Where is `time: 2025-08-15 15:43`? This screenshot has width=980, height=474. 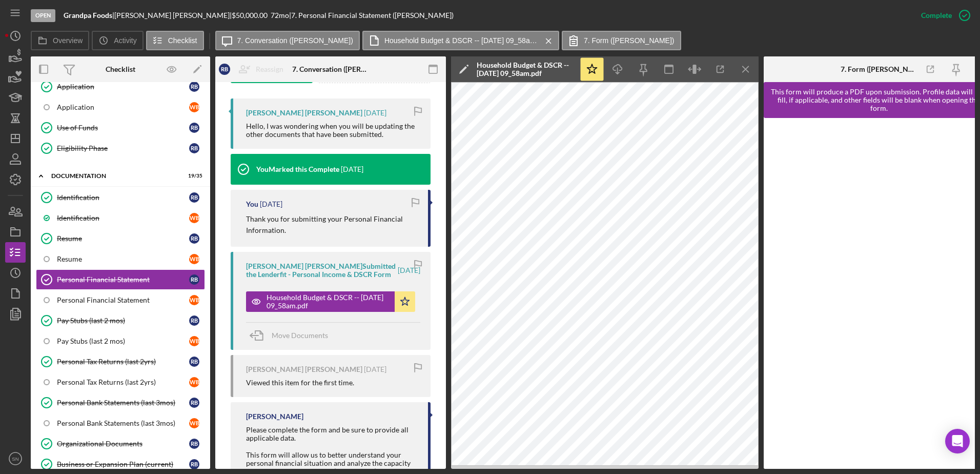 time: 2025-08-15 15:43 is located at coordinates (375, 113).